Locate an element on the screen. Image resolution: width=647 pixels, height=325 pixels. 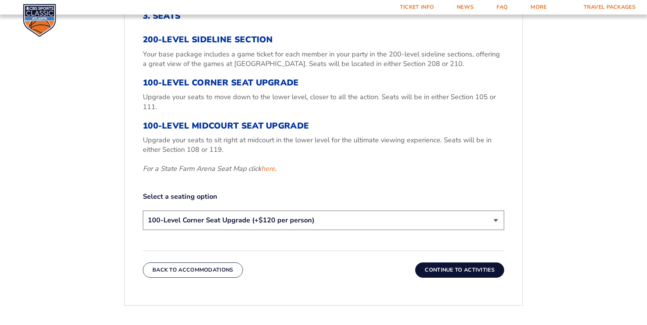
button: Continue To Activities is located at coordinates (459, 270).